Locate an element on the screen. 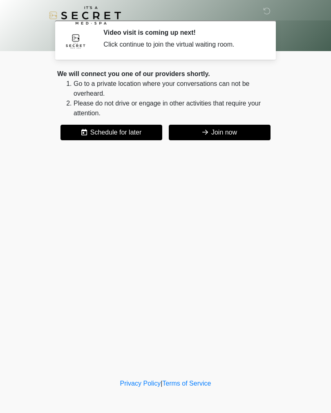 This screenshot has height=413, width=331. h2: Video visit is coming up next! is located at coordinates (182, 32).